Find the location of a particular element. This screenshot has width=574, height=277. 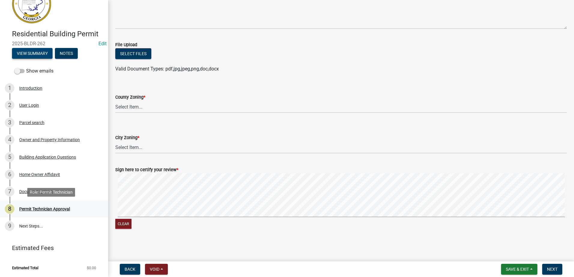

div: 3 is located at coordinates (10, 123).